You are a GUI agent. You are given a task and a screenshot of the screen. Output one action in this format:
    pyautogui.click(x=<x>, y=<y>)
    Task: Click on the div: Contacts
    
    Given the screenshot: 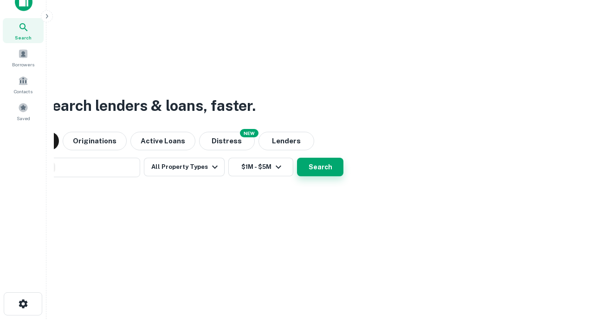 What is the action you would take?
    pyautogui.click(x=23, y=84)
    